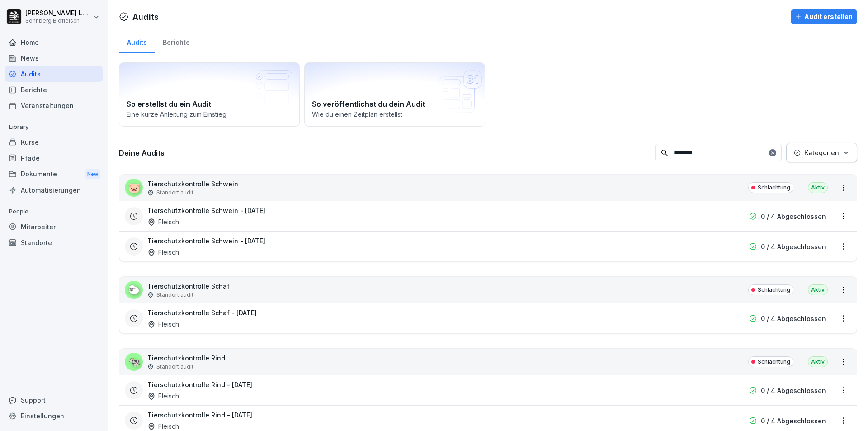  What do you see at coordinates (54, 42) in the screenshot?
I see `div: Home` at bounding box center [54, 42].